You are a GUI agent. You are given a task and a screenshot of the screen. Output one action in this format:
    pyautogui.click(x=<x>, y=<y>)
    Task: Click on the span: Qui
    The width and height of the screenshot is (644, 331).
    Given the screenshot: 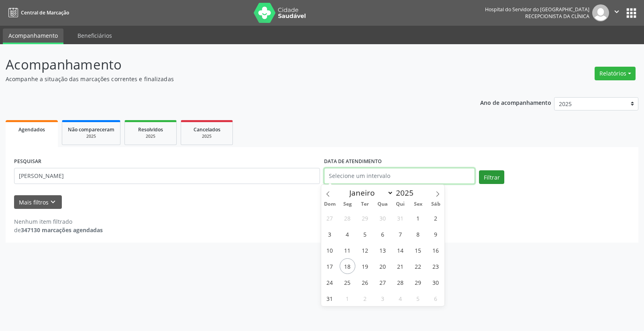 What is the action you would take?
    pyautogui.click(x=401, y=204)
    